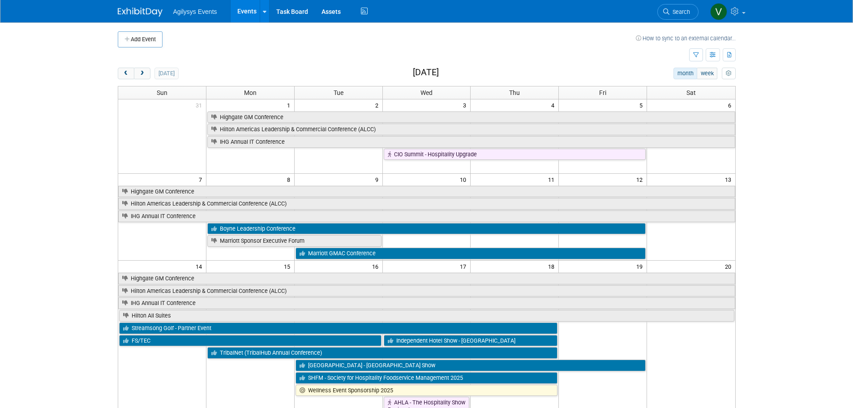  Describe the element at coordinates (250, 341) in the screenshot. I see `a: FS/TEC` at that location.